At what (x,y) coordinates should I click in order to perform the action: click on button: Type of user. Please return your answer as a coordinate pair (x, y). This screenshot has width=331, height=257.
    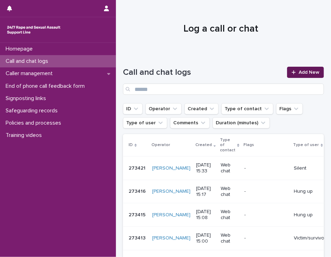
    Looking at the image, I should click on (145, 123).